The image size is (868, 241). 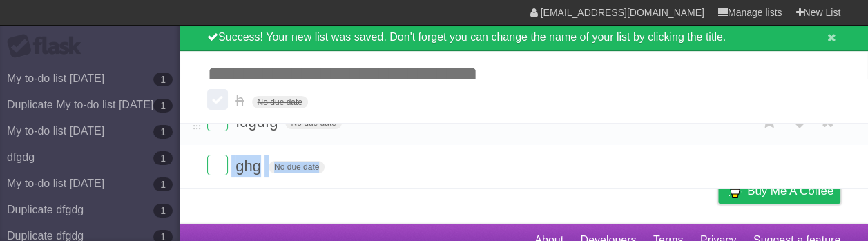 I want to click on div: Flask, so click(x=48, y=46).